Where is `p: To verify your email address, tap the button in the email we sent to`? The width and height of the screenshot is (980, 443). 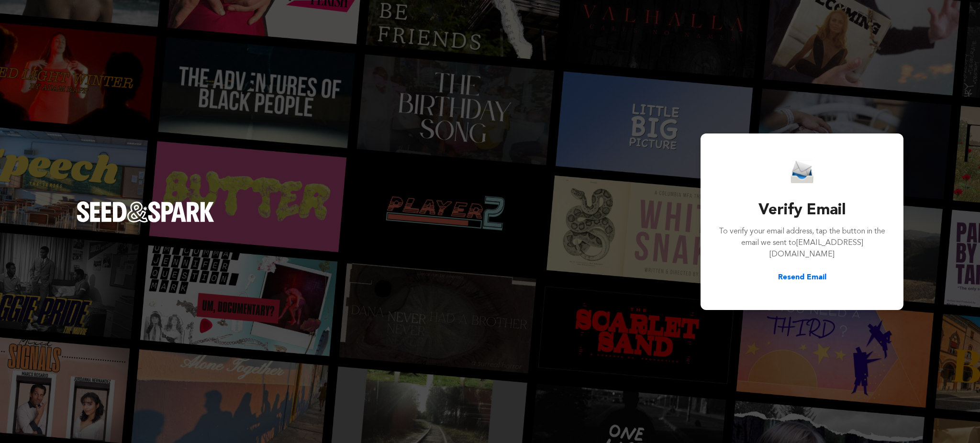 p: To verify your email address, tap the button in the email we sent to is located at coordinates (802, 243).